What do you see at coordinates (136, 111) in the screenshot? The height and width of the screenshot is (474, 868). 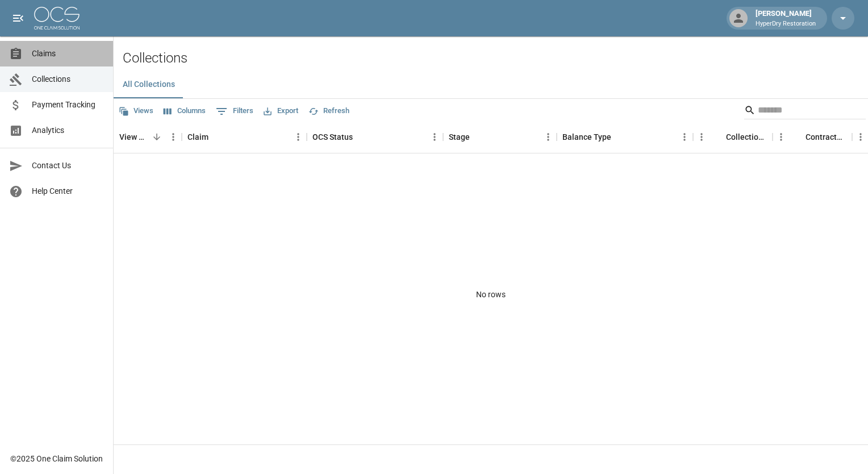 I see `button: Views` at bounding box center [136, 111].